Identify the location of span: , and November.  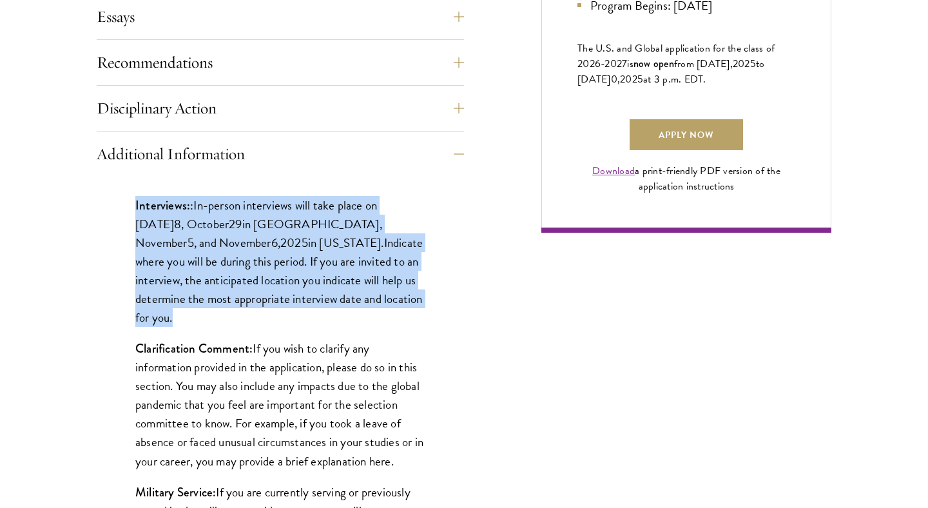
(233, 242).